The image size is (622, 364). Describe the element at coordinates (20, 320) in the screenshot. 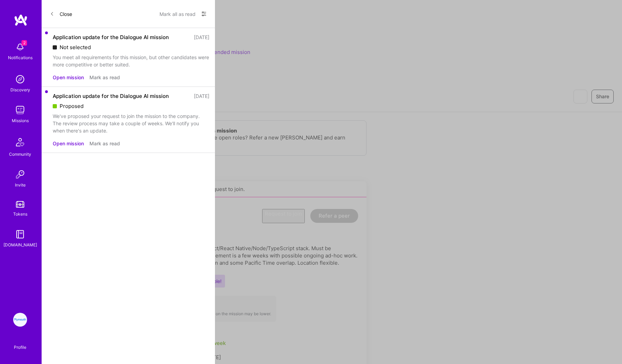

I see `img: Plymouth: Fullstack developer to help build a global mobility platform` at that location.